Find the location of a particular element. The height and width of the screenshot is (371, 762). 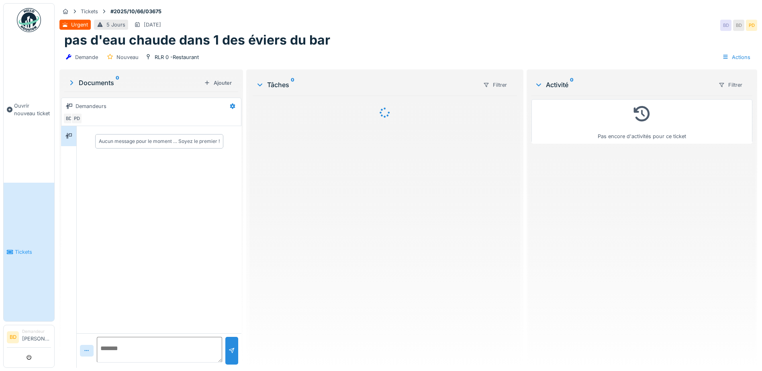

div: Actions is located at coordinates (736, 57).